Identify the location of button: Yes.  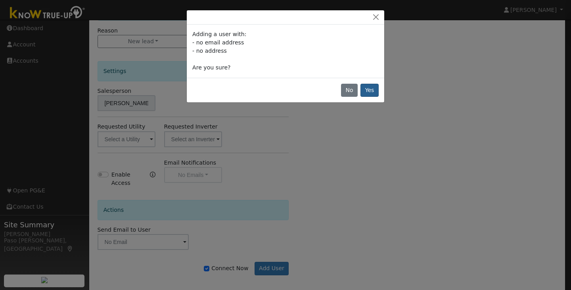
(369, 90).